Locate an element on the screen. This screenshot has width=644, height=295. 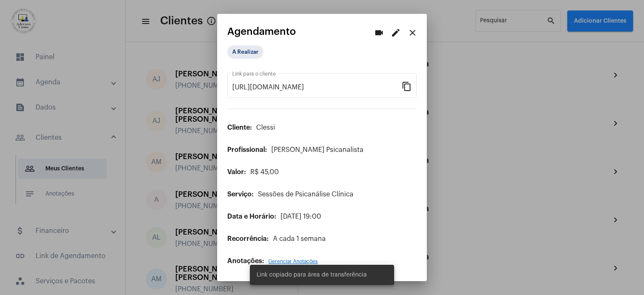
span: Profissional: is located at coordinates (247, 150).